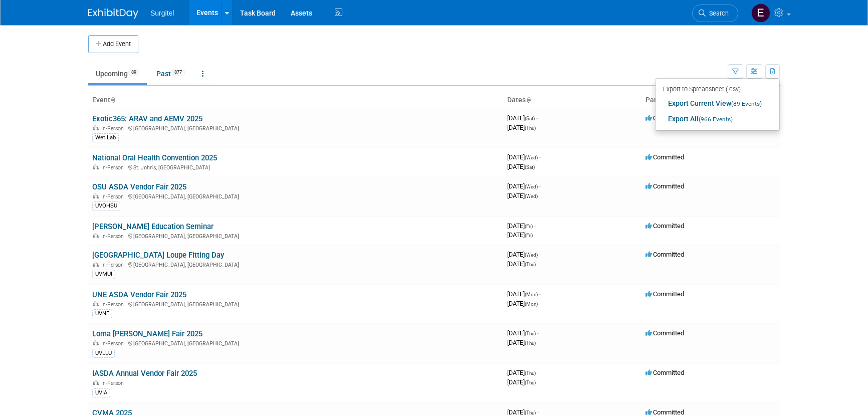 This screenshot has height=415, width=868. Describe the element at coordinates (106, 206) in the screenshot. I see `div: UVOHSU` at that location.